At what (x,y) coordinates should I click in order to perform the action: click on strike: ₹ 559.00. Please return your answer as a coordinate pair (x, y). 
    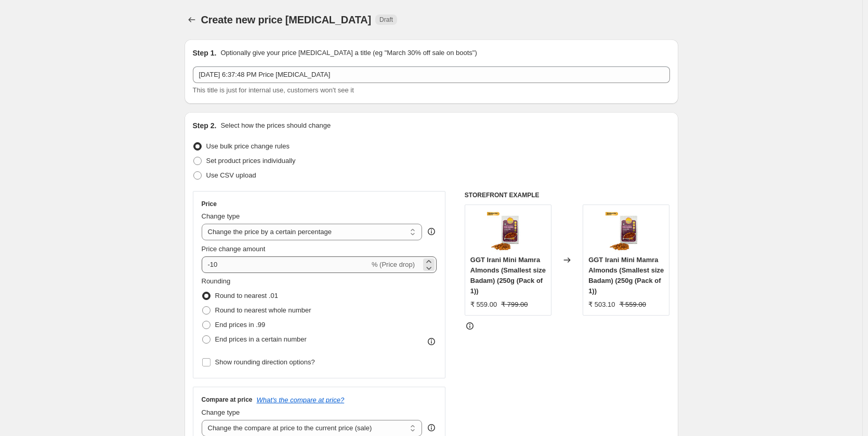
    Looking at the image, I should click on (632, 305).